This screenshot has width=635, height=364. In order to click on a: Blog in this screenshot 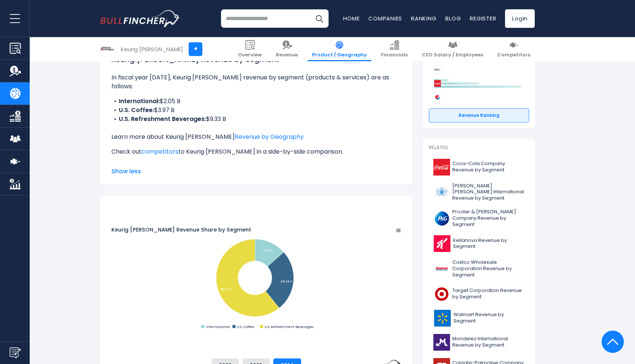, I will do `click(453, 18)`.